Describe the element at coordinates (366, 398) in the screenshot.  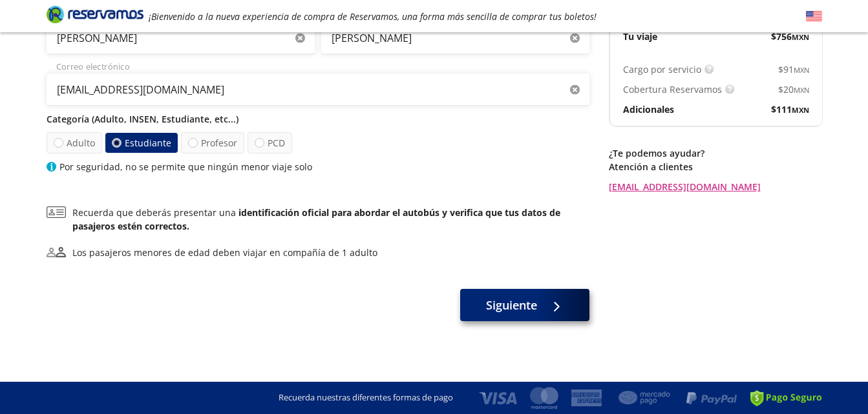
I see `p: Recuerda nuestras diferentes formas de pago` at that location.